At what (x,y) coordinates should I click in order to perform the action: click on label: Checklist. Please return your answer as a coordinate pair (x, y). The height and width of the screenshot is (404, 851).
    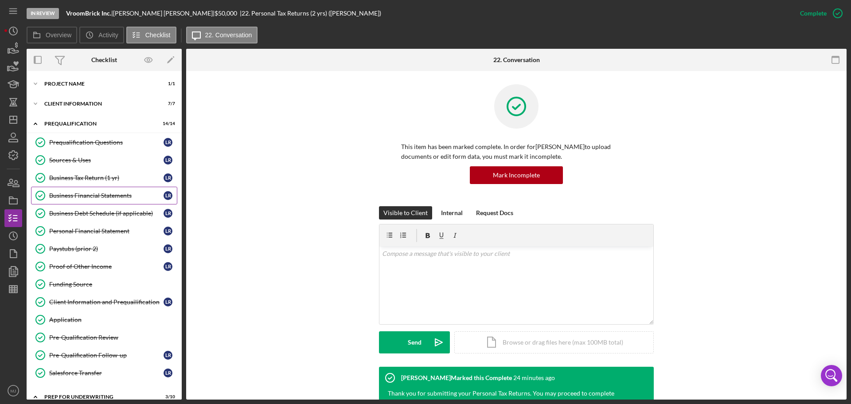
    Looking at the image, I should click on (158, 35).